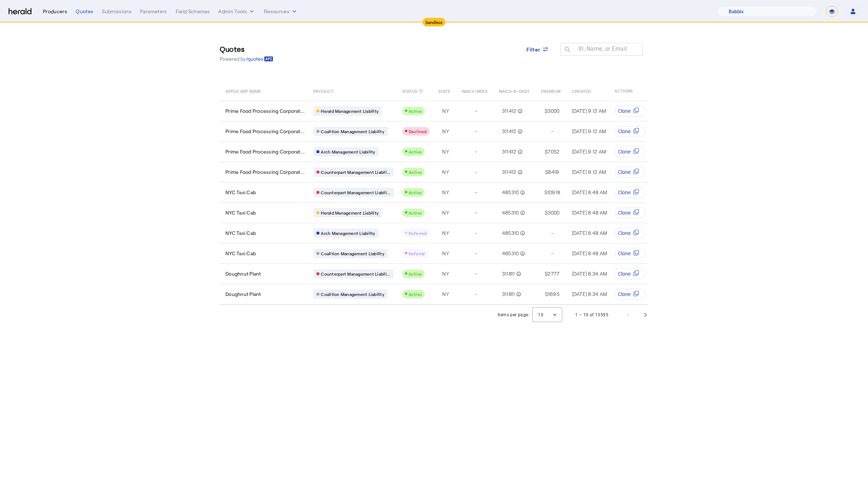 This screenshot has height=493, width=868. Describe the element at coordinates (237, 12) in the screenshot. I see `button: internal dropdown menu` at that location.